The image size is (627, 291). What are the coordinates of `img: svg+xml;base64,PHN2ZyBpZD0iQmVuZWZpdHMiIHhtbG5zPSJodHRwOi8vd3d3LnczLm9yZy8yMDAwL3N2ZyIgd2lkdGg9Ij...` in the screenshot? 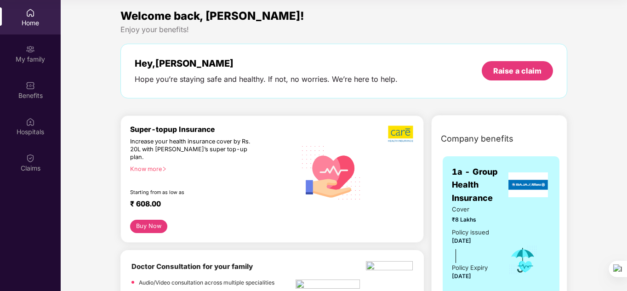 It's located at (30, 85).